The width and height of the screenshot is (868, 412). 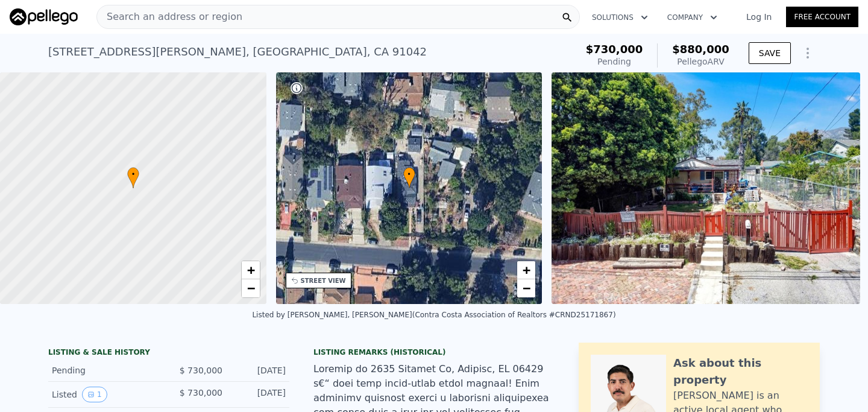 What do you see at coordinates (323, 280) in the screenshot?
I see `div: STREET VIEW` at bounding box center [323, 280].